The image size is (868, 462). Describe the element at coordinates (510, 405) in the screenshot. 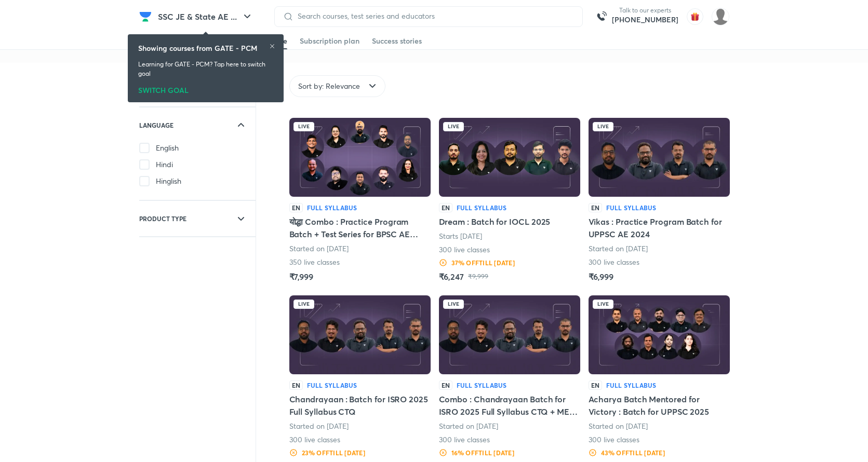

I see `h5: Combo : Chandrayaan Batch for ISRO 2025 Full Syllabus CTQ + ME 12Months Subscription` at that location.